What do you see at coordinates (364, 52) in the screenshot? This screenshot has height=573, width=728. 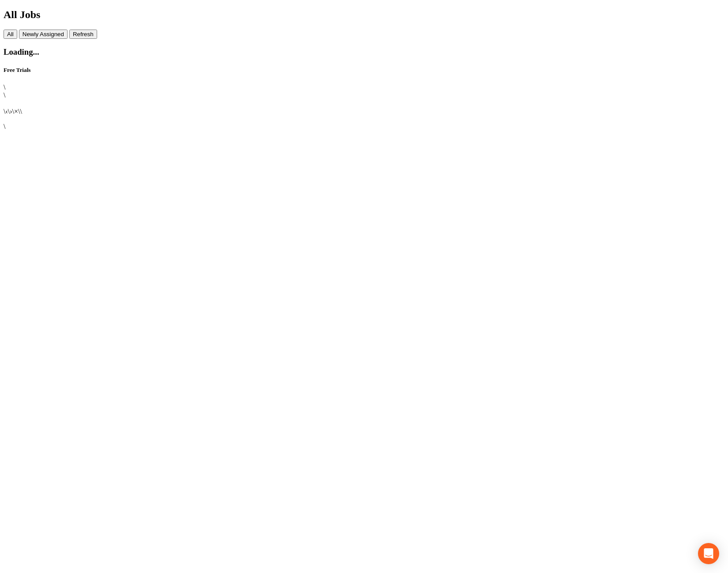 I see `h3: Loading...` at bounding box center [364, 52].